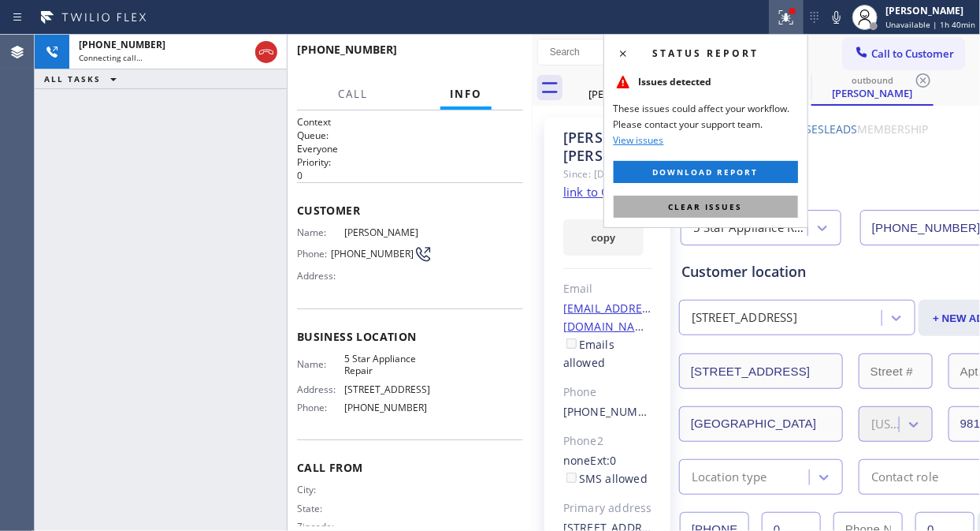 This screenshot has height=531, width=980. Describe the element at coordinates (410, 149) in the screenshot. I see `p: Everyone` at that location.